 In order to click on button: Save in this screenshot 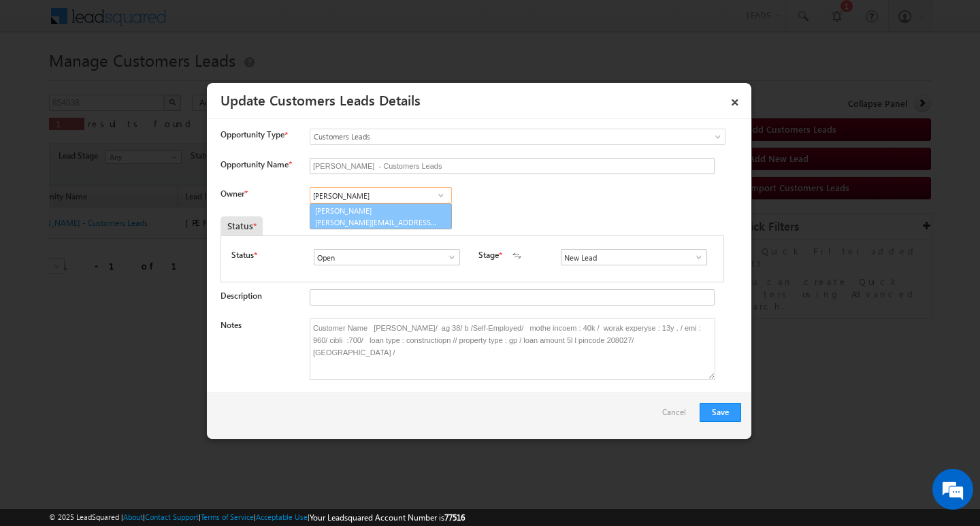, I will do `click(720, 412)`.